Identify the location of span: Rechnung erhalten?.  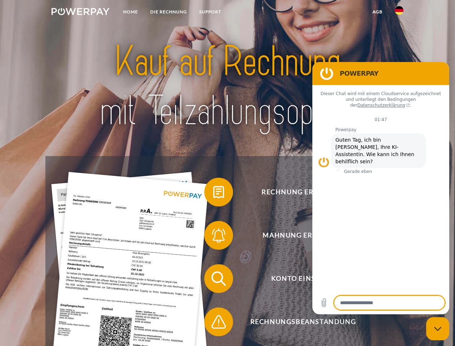
(303, 192).